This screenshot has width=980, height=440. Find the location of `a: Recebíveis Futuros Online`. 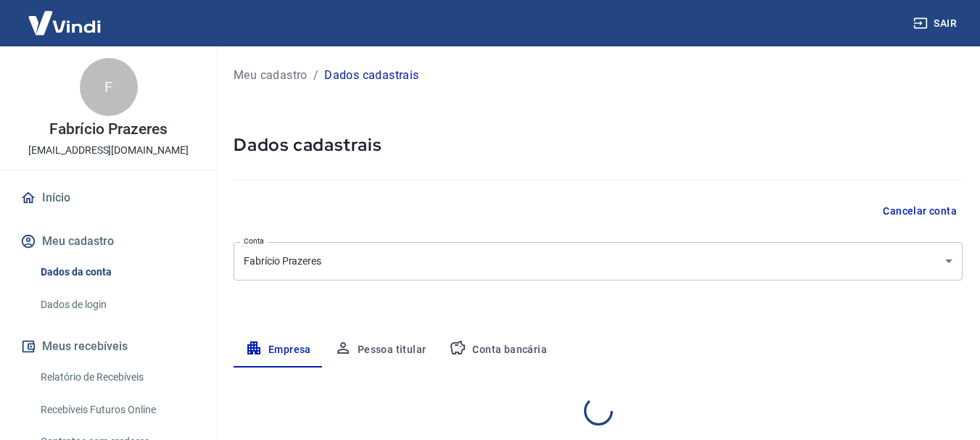

a: Recebíveis Futuros Online is located at coordinates (116, 410).